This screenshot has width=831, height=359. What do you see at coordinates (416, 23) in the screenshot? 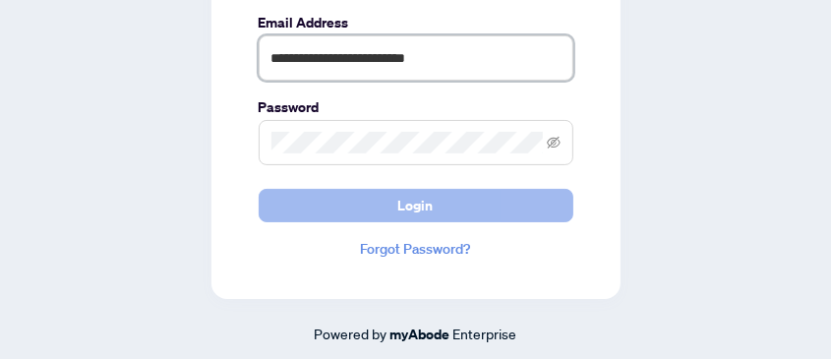
I see `label: Email Address` at bounding box center [416, 23].